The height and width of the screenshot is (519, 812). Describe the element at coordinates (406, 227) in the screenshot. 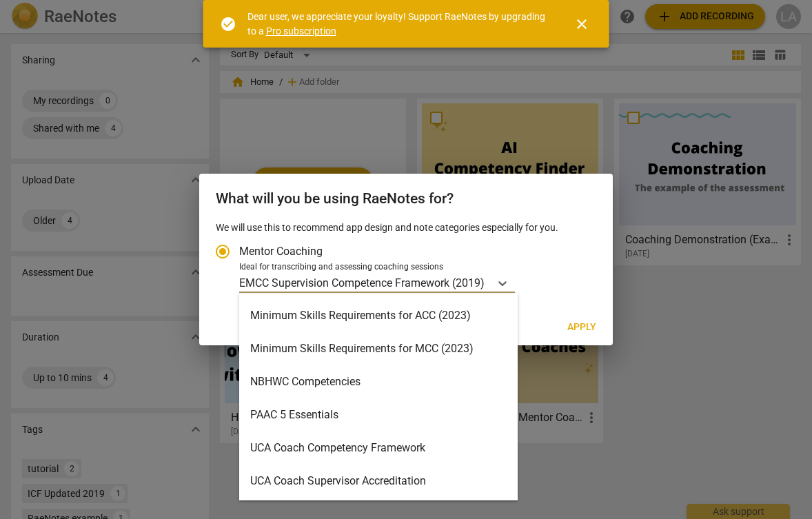

I see `p: We will use this to recommend app design and note categories especially for you.` at that location.